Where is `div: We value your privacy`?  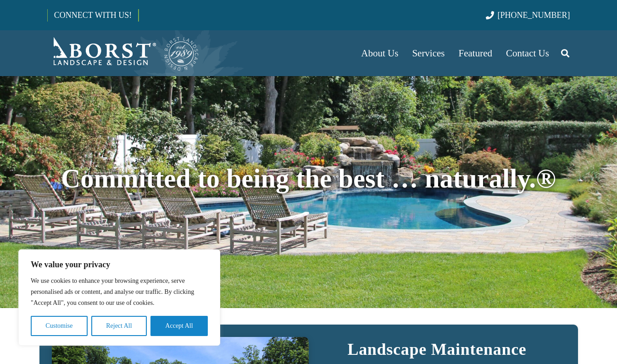
div: We value your privacy is located at coordinates (119, 298).